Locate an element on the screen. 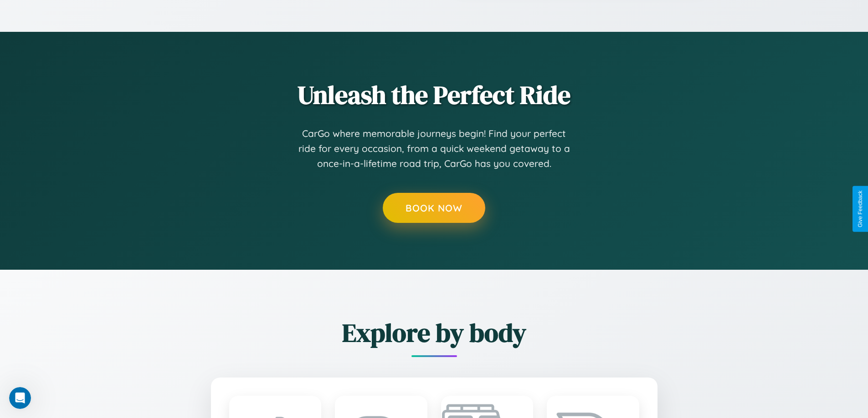 The image size is (868, 418). p: CarGo where memorable journeys begin! Find your perfect ride for every occasion, from a quick wee... is located at coordinates (434, 149).